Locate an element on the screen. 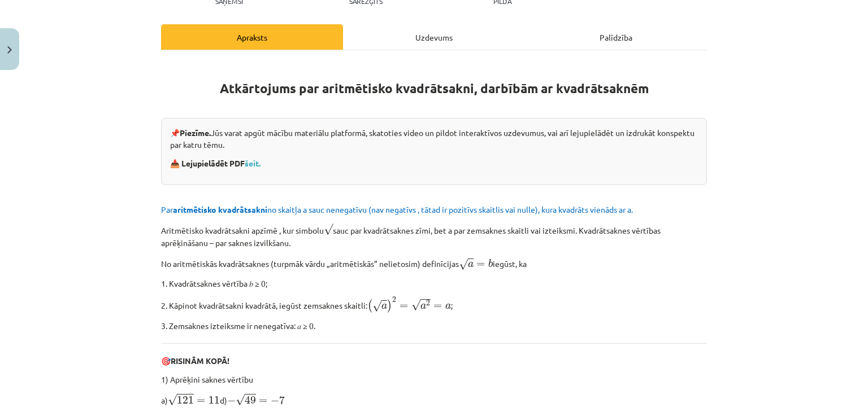 This screenshot has height=412, width=868. p: 📌 Jūs varat apgūt mācību materiālu platformā, skatoties video un pildot interaktīvos uzdevumus, v... is located at coordinates (434, 139).